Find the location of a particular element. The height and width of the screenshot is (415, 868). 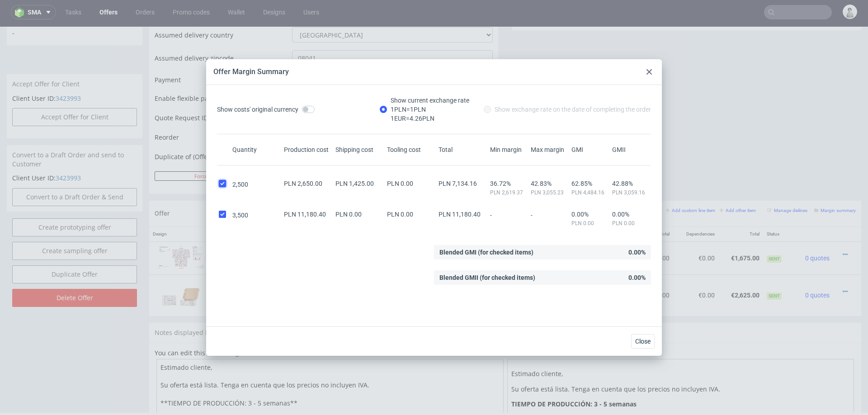

td: Quote Request ID is located at coordinates (222, 94).